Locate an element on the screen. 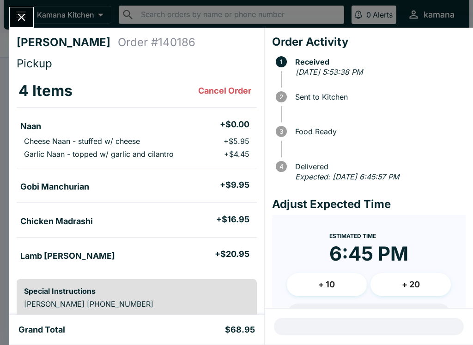 The width and height of the screenshot is (473, 345). h5: $68.95 is located at coordinates (239, 330).